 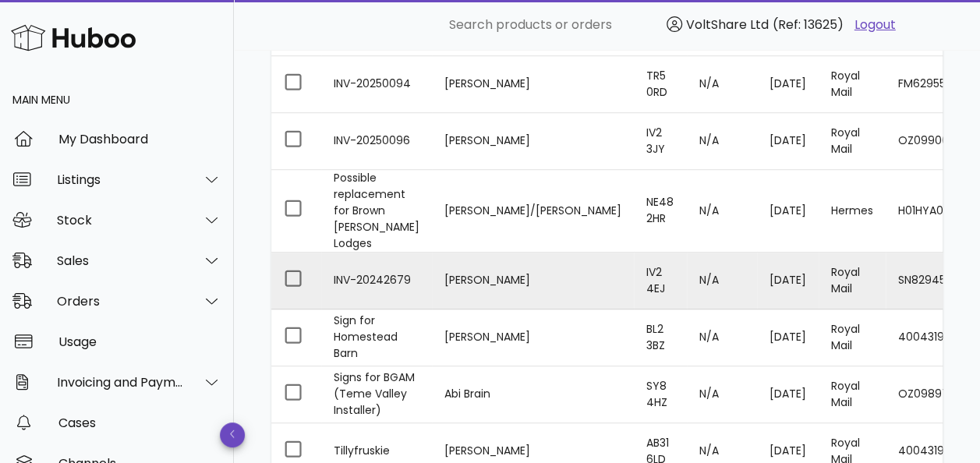 I want to click on div: Invoicing and Payments, so click(x=120, y=382).